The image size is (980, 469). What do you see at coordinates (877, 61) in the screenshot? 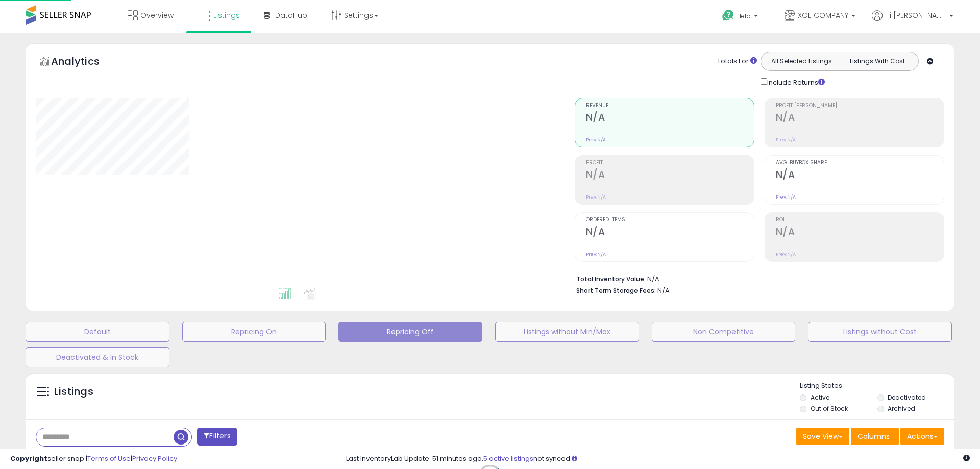
I see `button: Listings With Cost` at bounding box center [877, 61].